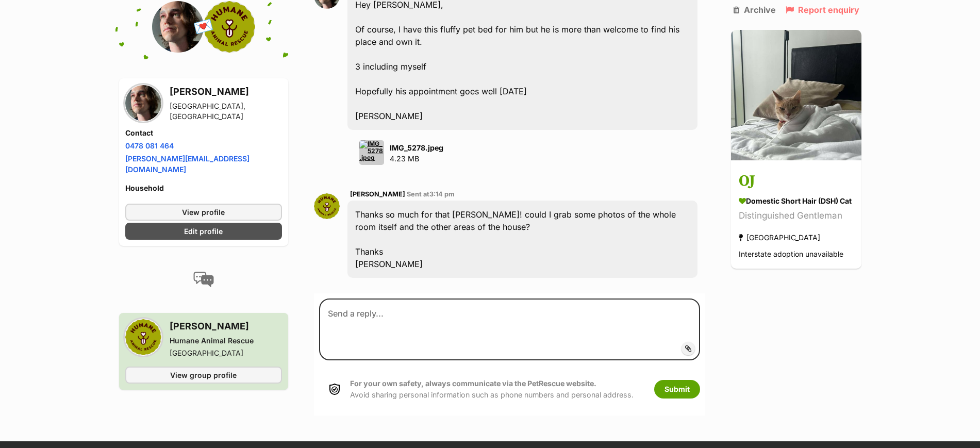  What do you see at coordinates (203, 374) in the screenshot?
I see `span: View group profile` at bounding box center [203, 374].